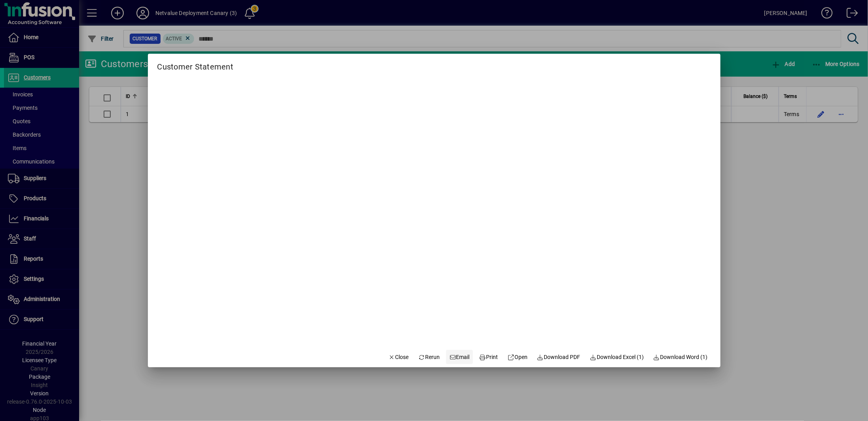 The width and height of the screenshot is (868, 421). What do you see at coordinates (518, 357) in the screenshot?
I see `a: Open` at bounding box center [518, 357].